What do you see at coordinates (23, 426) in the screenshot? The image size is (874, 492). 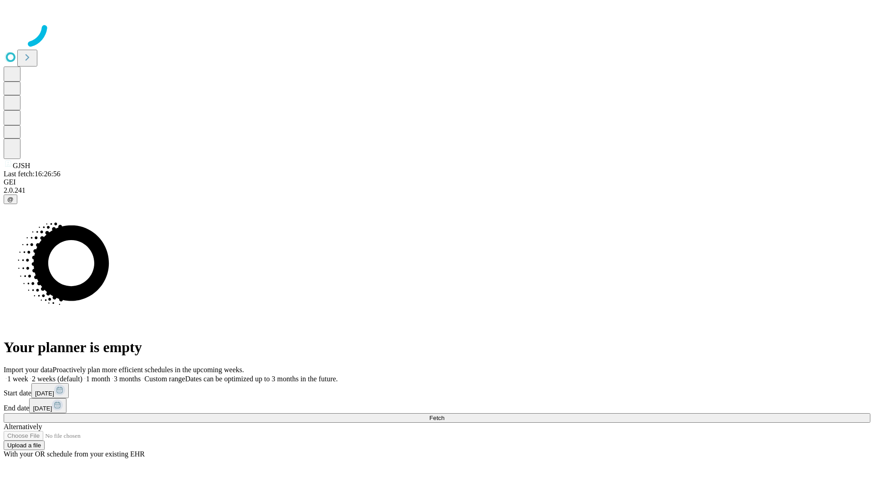 I see `span: Alternatively` at bounding box center [23, 426].